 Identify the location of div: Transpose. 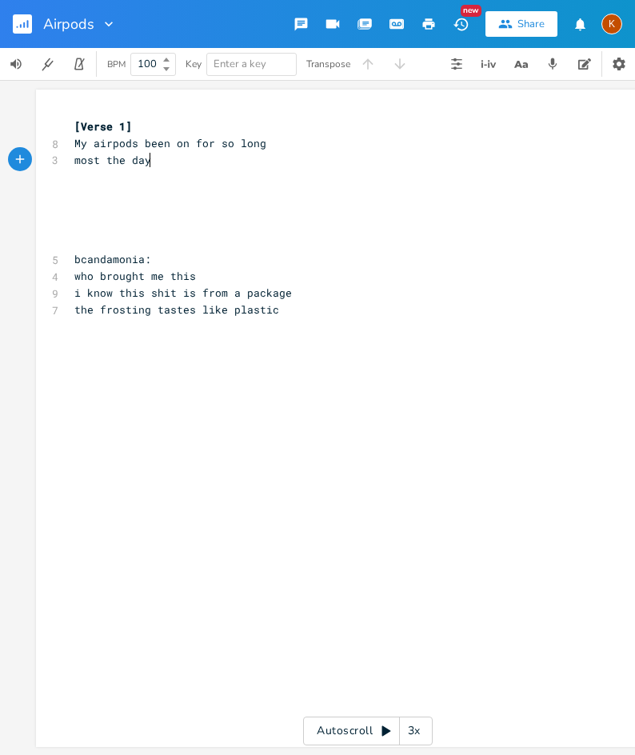
(328, 64).